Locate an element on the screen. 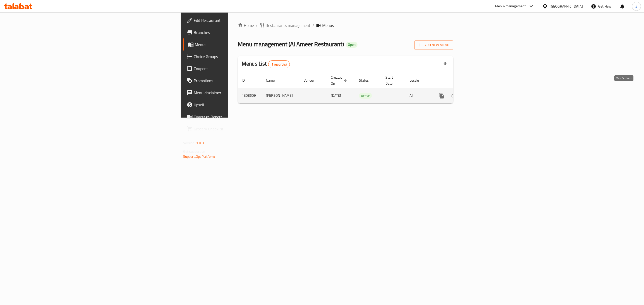  span: Branches is located at coordinates (239, 32).